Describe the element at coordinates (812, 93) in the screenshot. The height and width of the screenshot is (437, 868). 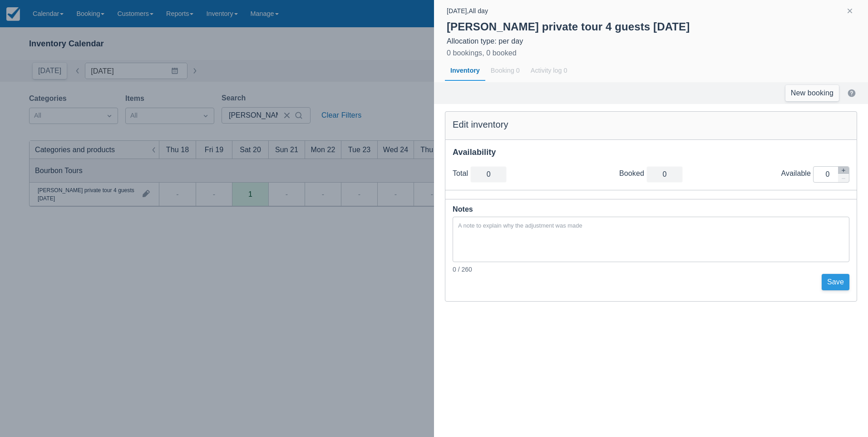
I see `a: New booking` at that location.